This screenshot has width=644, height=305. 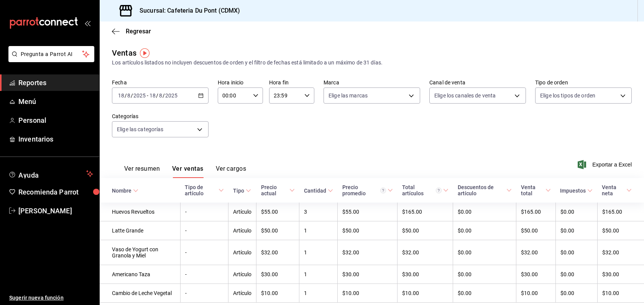 I want to click on td: Huevos Revueltos, so click(x=140, y=212).